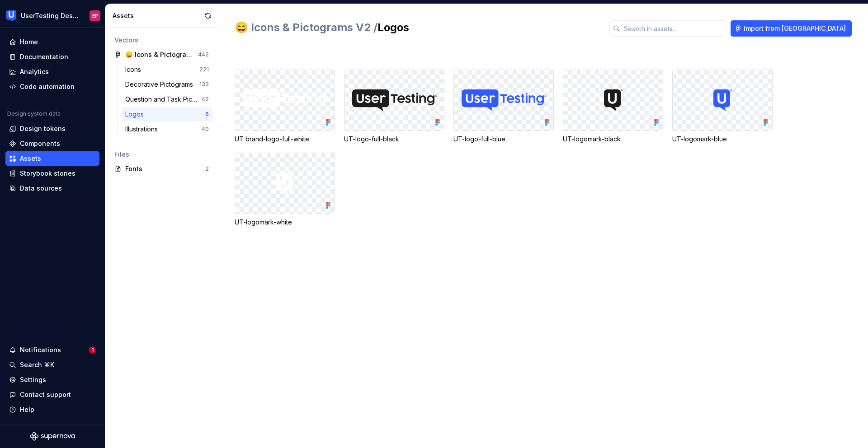  I want to click on div: 442, so click(204, 55).